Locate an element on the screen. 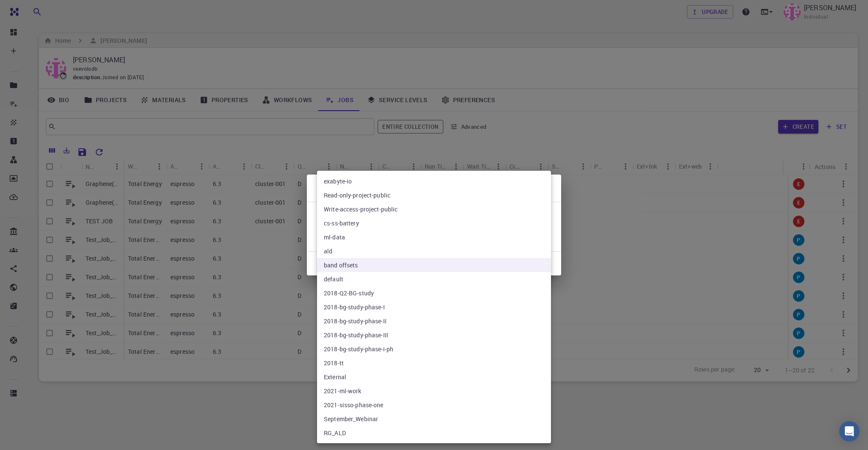 The image size is (868, 450). li: 2018-bg-study-phase-I is located at coordinates (434, 307).